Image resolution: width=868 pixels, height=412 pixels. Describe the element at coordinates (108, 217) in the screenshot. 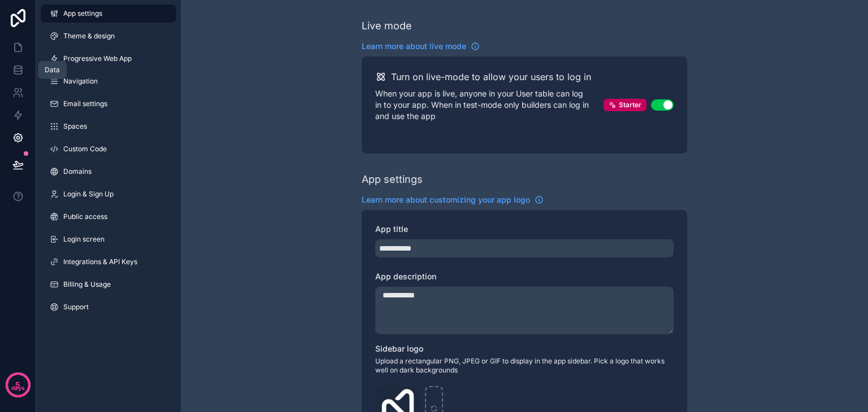

I see `a: Public access` at that location.